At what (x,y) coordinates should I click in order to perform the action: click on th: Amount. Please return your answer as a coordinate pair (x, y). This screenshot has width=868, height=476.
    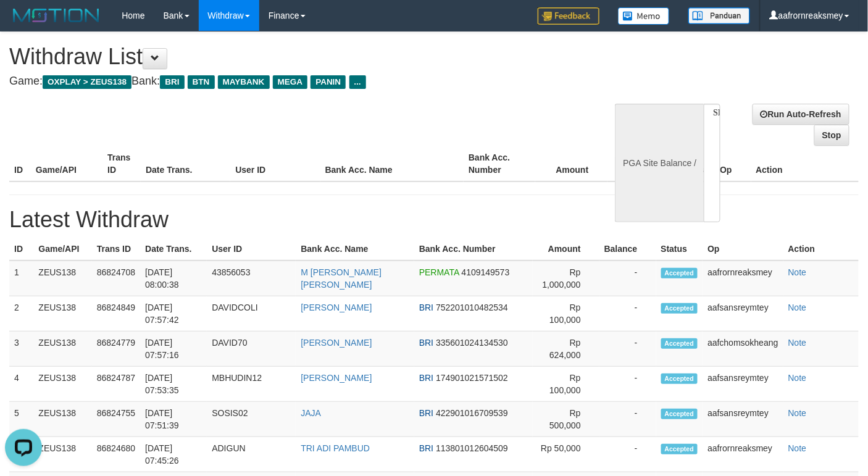
    Looking at the image, I should click on (571, 163).